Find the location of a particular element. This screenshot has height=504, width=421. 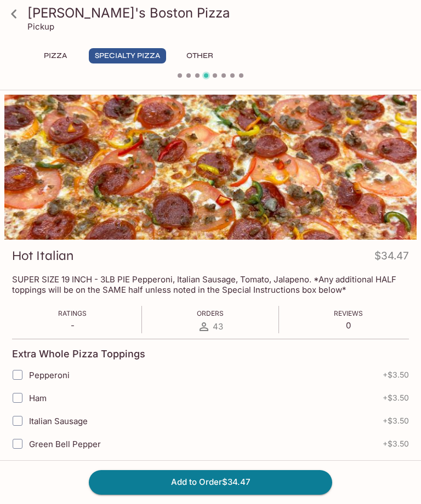

span: Ratings is located at coordinates (72, 314).